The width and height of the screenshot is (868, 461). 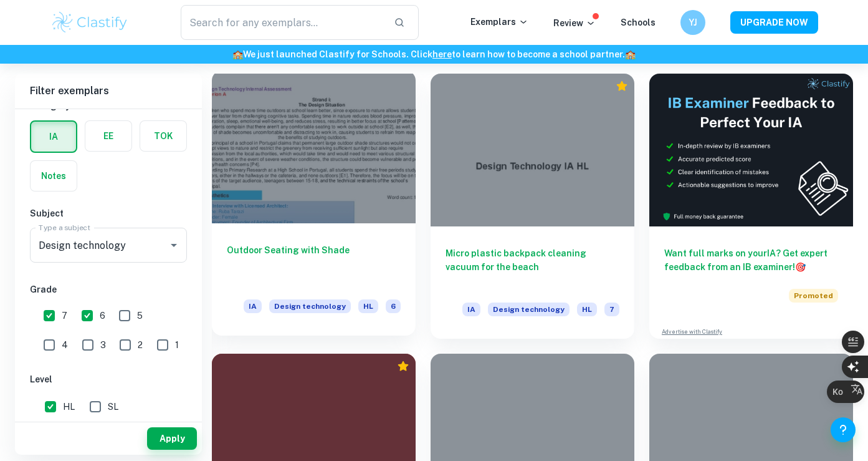 What do you see at coordinates (532, 206) in the screenshot?
I see `a: Micro plastic backpack cleaning vacuum for the beachIADesign technologyHL7` at bounding box center [532, 206].